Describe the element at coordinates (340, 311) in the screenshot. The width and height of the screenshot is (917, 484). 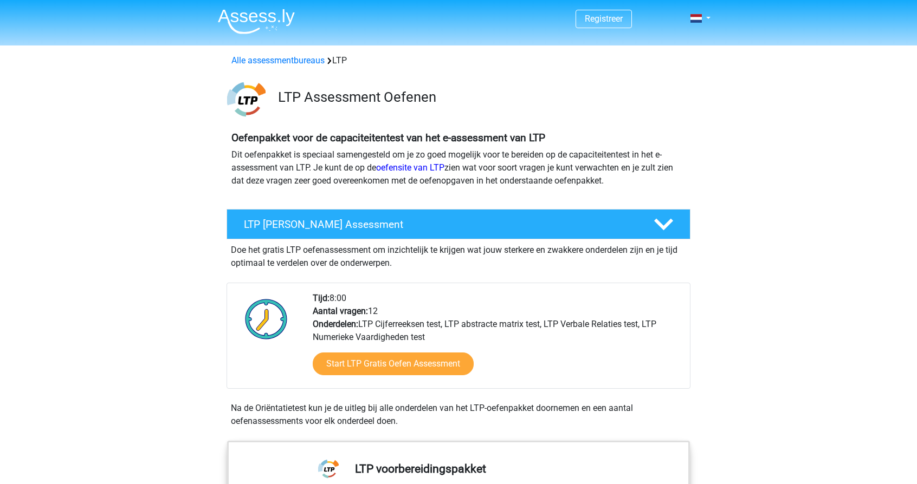
I see `b: Aantal vragen:` at that location.